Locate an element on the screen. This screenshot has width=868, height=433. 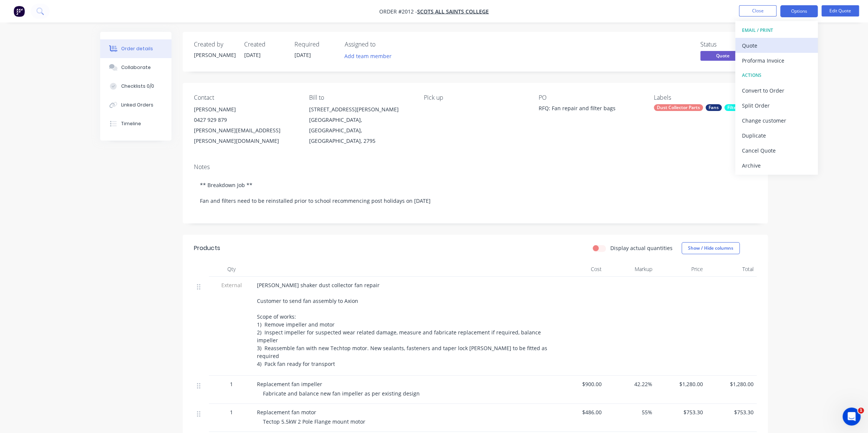
button: Edit Quote is located at coordinates (840, 11).